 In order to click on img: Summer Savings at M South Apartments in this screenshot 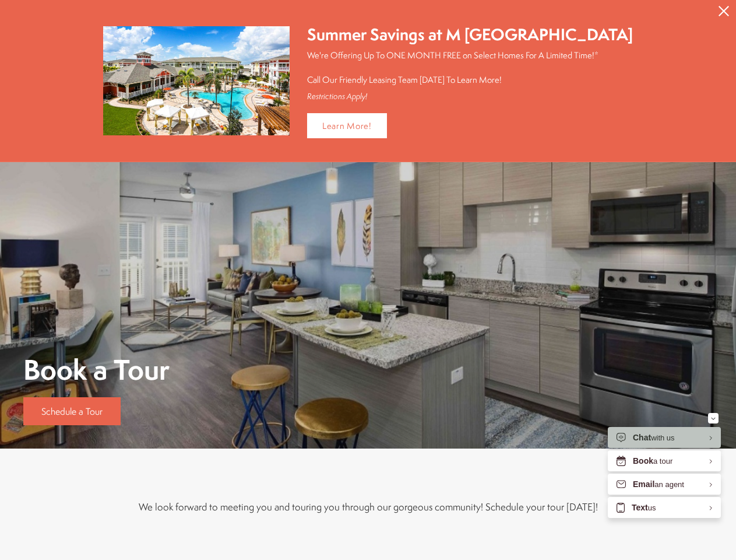, I will do `click(196, 80)`.